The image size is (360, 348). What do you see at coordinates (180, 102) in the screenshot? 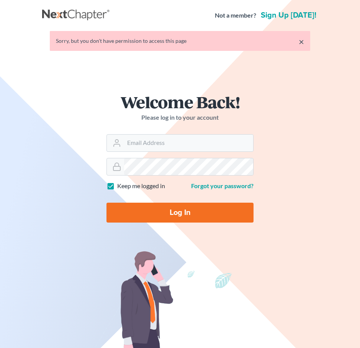
I see `h1: Welcome Back!` at bounding box center [180, 102].